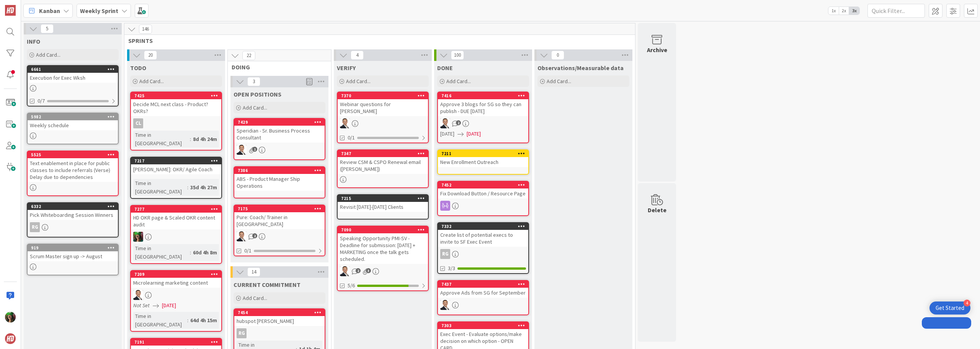 Image resolution: width=980 pixels, height=349 pixels. What do you see at coordinates (72, 212) in the screenshot?
I see `div: 6332Pick Whiteboarding Session Winners` at bounding box center [72, 212].